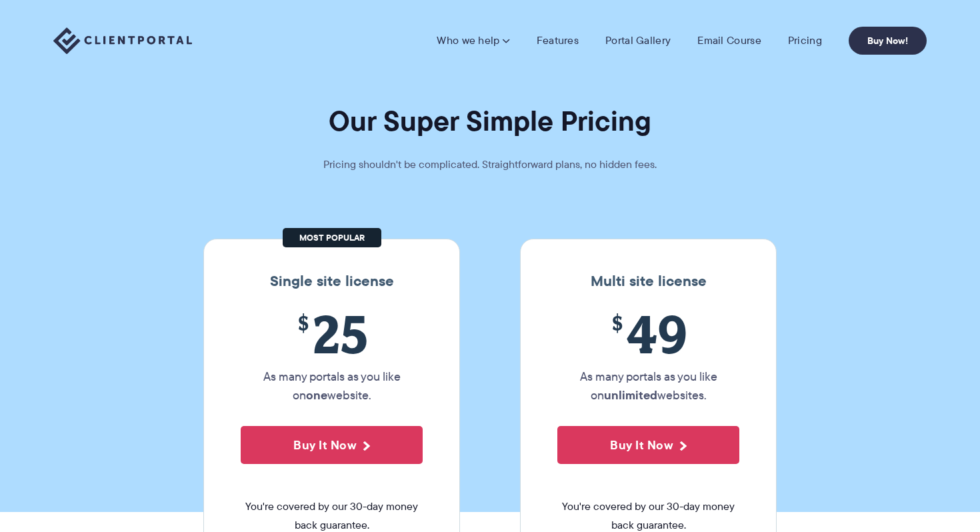 The width and height of the screenshot is (980, 532). Describe the element at coordinates (648, 281) in the screenshot. I see `h3: Multi site license` at that location.